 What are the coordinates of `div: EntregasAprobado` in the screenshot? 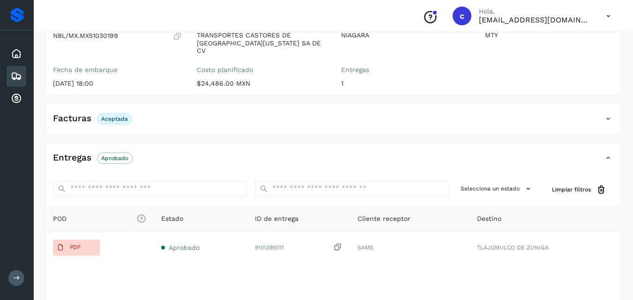 It's located at (333, 162).